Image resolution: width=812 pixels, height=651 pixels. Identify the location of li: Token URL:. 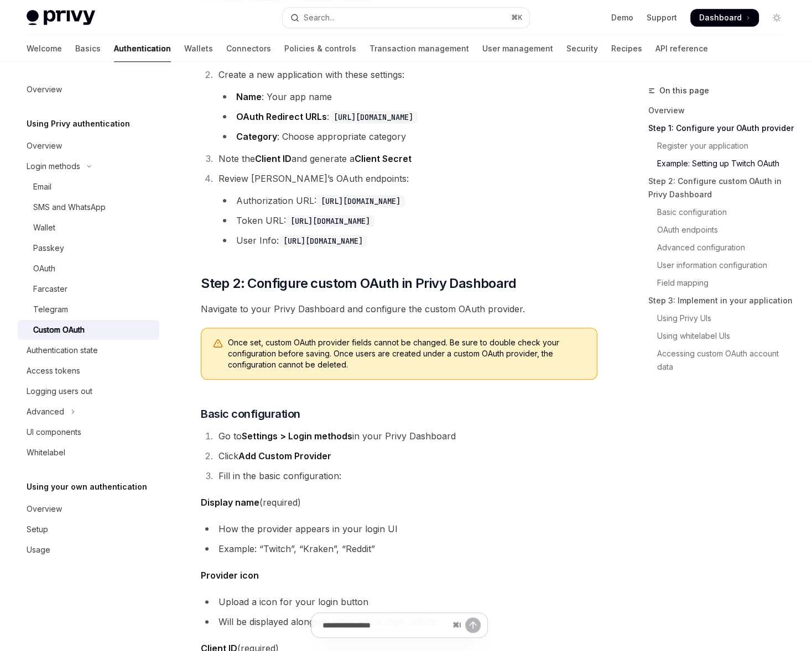
(407, 221).